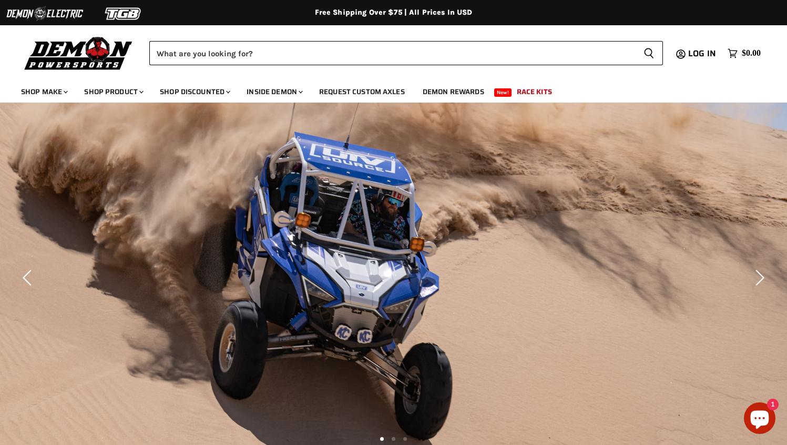 Image resolution: width=787 pixels, height=445 pixels. I want to click on ul: Main menu, so click(385, 89).